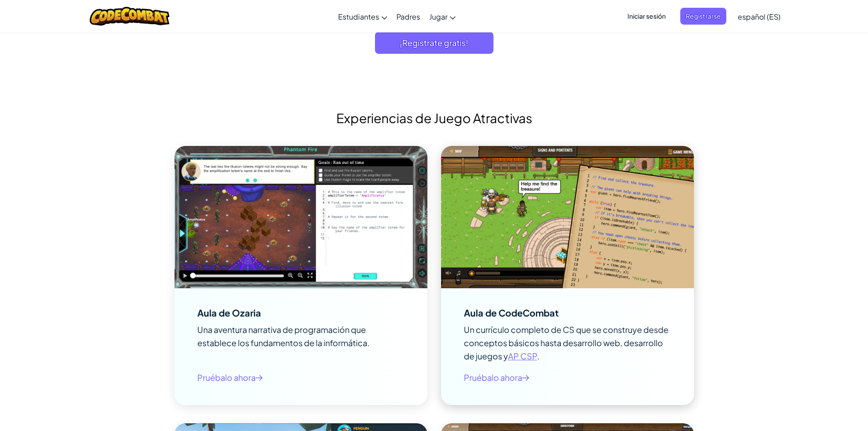 This screenshot has height=431, width=868. What do you see at coordinates (511, 313) in the screenshot?
I see `div: Aula de CodeCombat` at bounding box center [511, 313].